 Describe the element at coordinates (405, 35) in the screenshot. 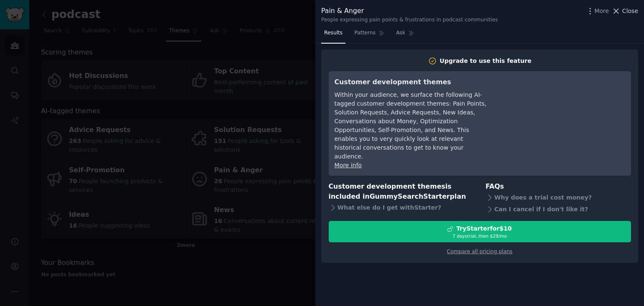

I see `a: Ask` at that location.